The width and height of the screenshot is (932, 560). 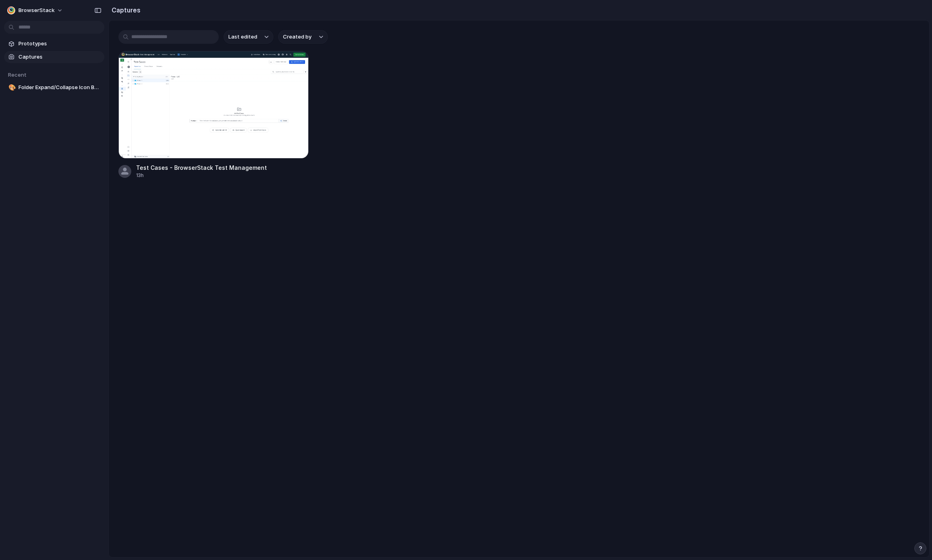 I want to click on h2: Captures, so click(x=125, y=10).